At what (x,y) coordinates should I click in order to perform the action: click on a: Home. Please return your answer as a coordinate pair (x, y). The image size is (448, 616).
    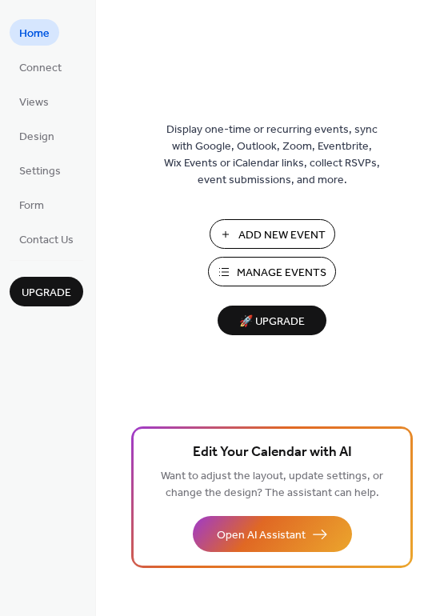
    Looking at the image, I should click on (34, 32).